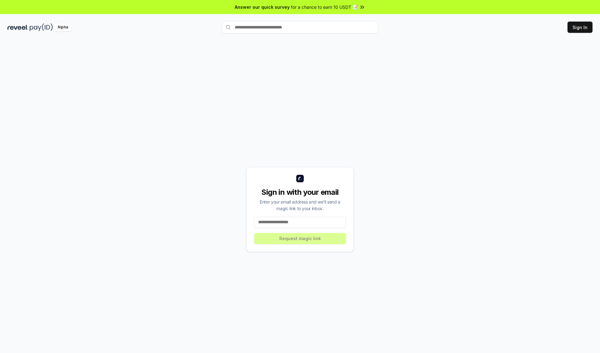 The width and height of the screenshot is (600, 353). Describe the element at coordinates (262, 7) in the screenshot. I see `span: Answer our quick survey` at that location.